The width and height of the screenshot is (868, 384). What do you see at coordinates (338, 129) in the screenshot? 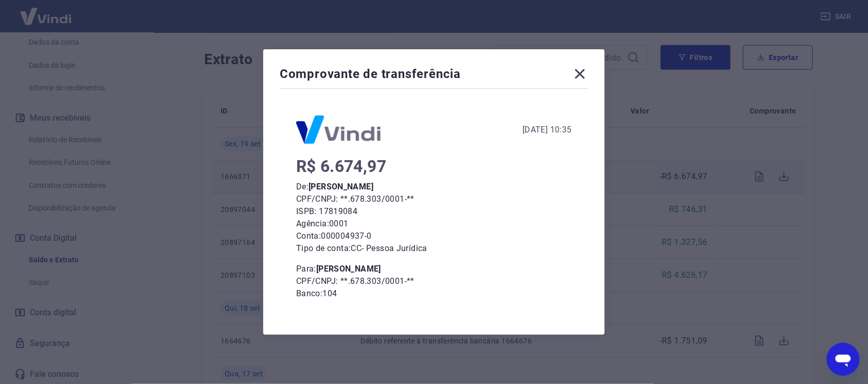
I see `img: Logo` at bounding box center [338, 129].